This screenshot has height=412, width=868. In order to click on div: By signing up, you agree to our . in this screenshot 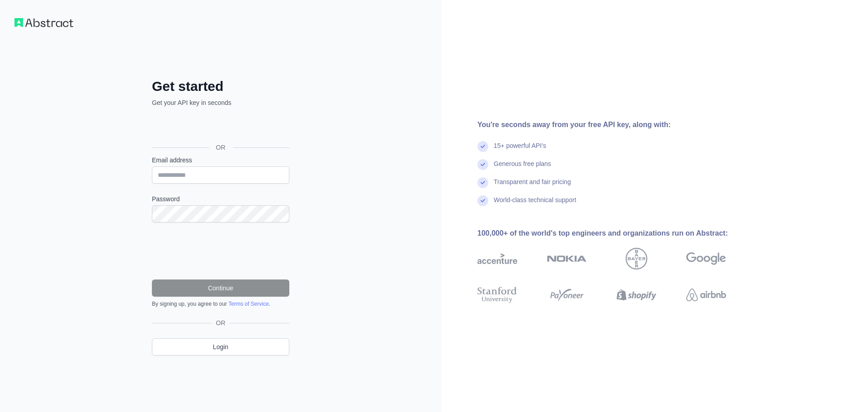, I will do `click(221, 304)`.